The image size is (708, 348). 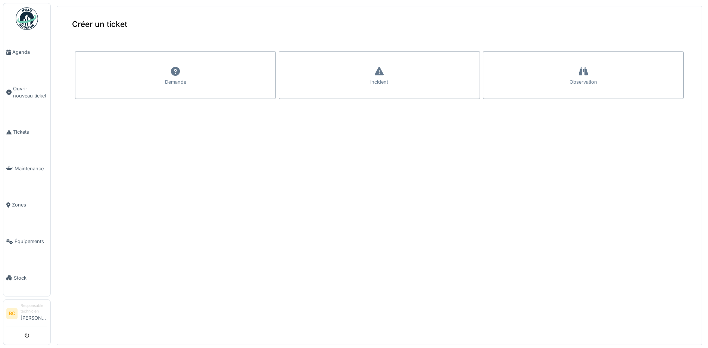 I want to click on a: Maintenance, so click(x=27, y=169).